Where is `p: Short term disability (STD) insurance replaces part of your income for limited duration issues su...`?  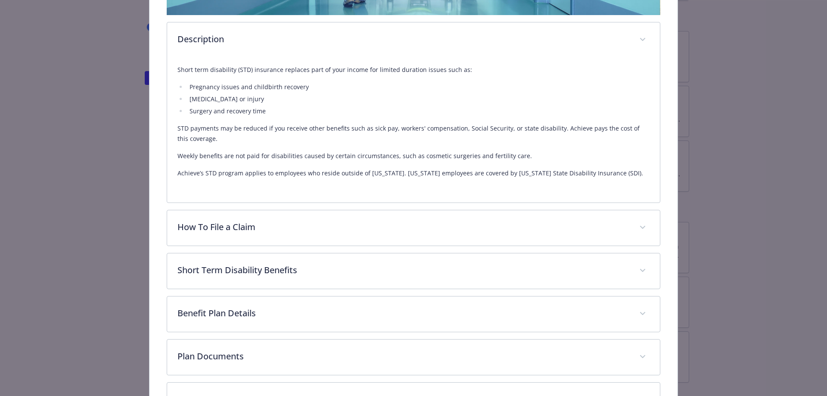
p: Short term disability (STD) insurance replaces part of your income for limited duration issues su... is located at coordinates (414, 70).